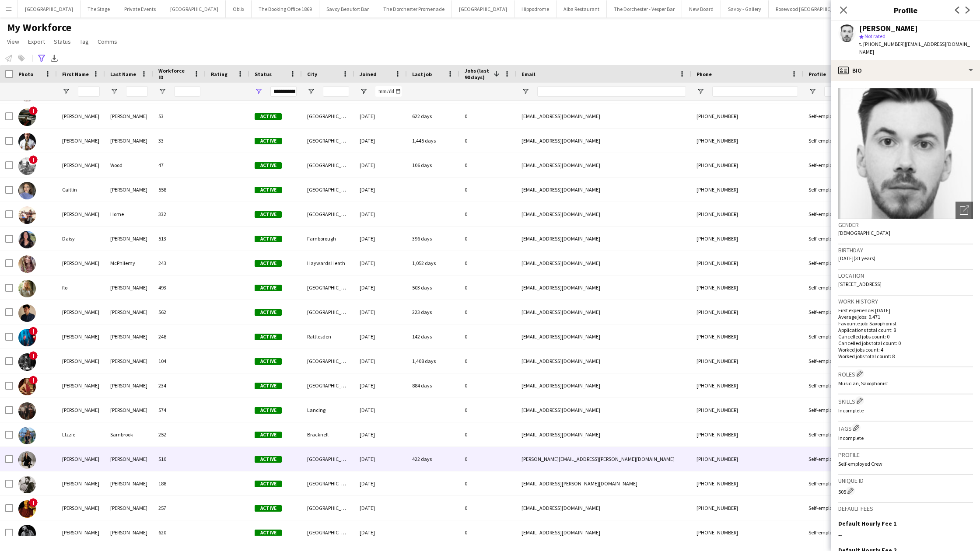 The height and width of the screenshot is (551, 980). I want to click on button: Alba Restaurant, so click(582, 9).